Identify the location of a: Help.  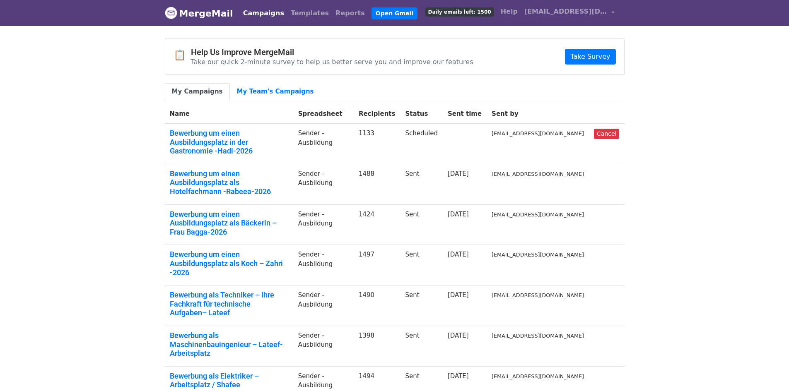
(509, 12).